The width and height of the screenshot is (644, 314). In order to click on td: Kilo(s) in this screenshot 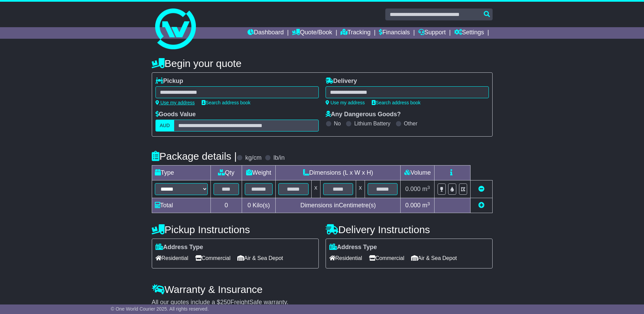, I will do `click(259, 206)`.